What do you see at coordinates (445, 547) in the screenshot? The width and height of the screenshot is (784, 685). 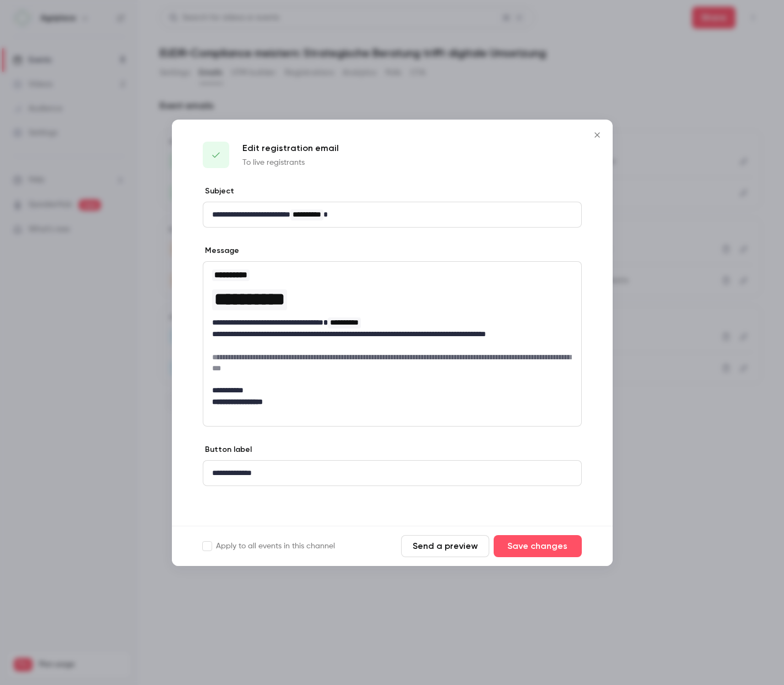 I see `button: Send a preview` at bounding box center [445, 547].